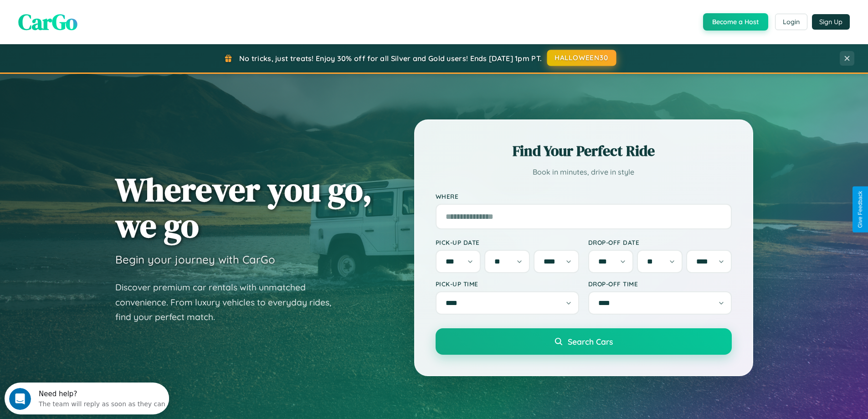 The width and height of the screenshot is (868, 419). Describe the element at coordinates (507, 242) in the screenshot. I see `label: Pick-up Date` at that location.